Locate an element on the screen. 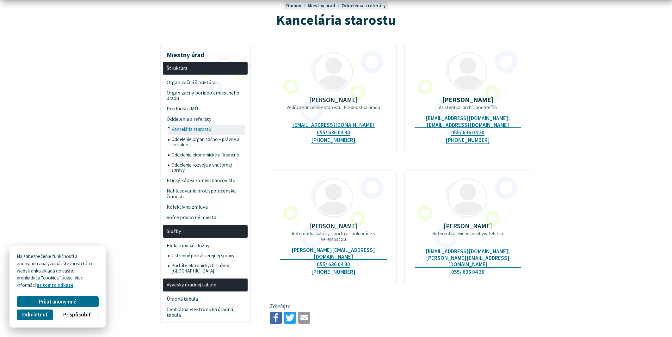 The width and height of the screenshot is (672, 337). span: Elektronické služby is located at coordinates (205, 245).